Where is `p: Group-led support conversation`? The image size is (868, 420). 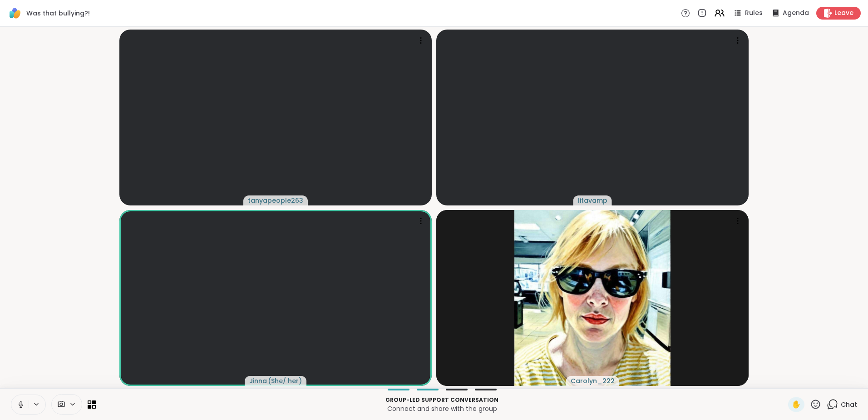 p: Group-led support conversation is located at coordinates (441, 400).